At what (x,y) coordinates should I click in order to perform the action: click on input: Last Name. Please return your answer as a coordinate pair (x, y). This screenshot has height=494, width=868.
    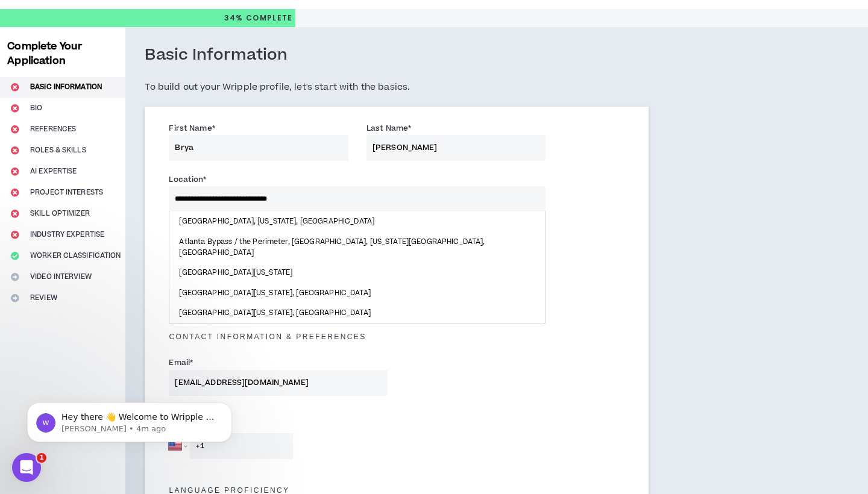
    Looking at the image, I should click on (456, 147).